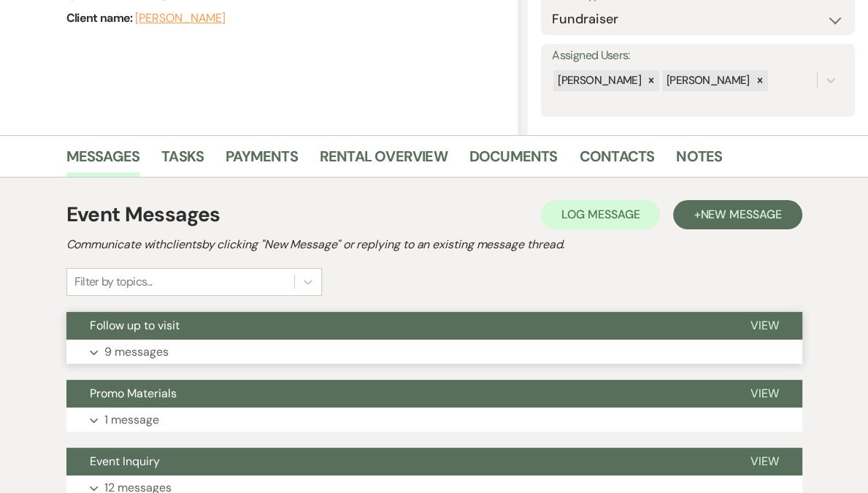  Describe the element at coordinates (396, 462) in the screenshot. I see `button: Event Inquiry` at that location.